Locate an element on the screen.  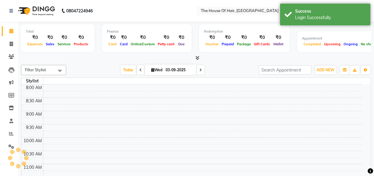
input: 2025-09-03 is located at coordinates (179, 70).